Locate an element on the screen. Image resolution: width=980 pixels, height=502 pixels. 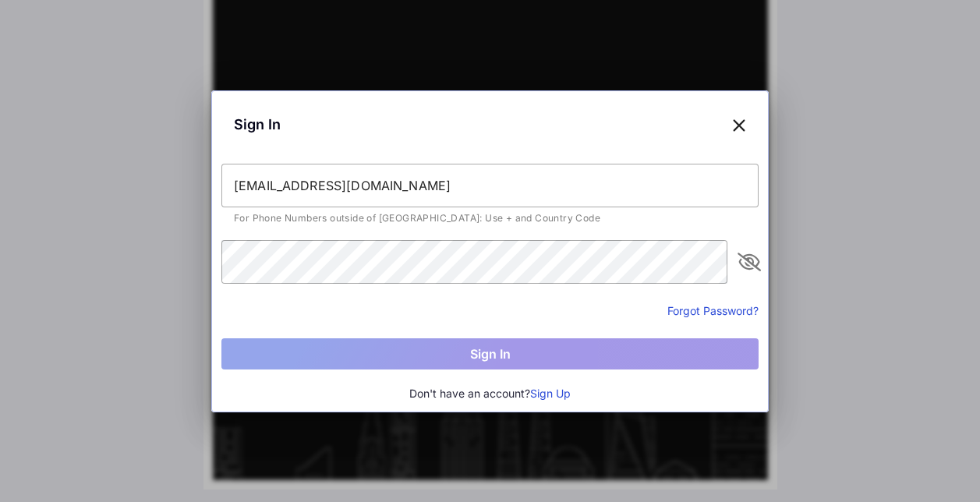
button: Forgot Password? is located at coordinates (712, 310).